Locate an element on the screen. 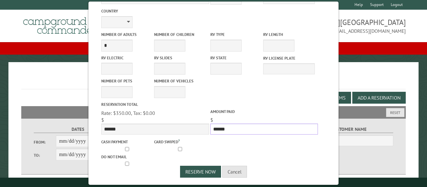 This screenshot has height=187, width=427. label: Number of Pets is located at coordinates (127, 81).